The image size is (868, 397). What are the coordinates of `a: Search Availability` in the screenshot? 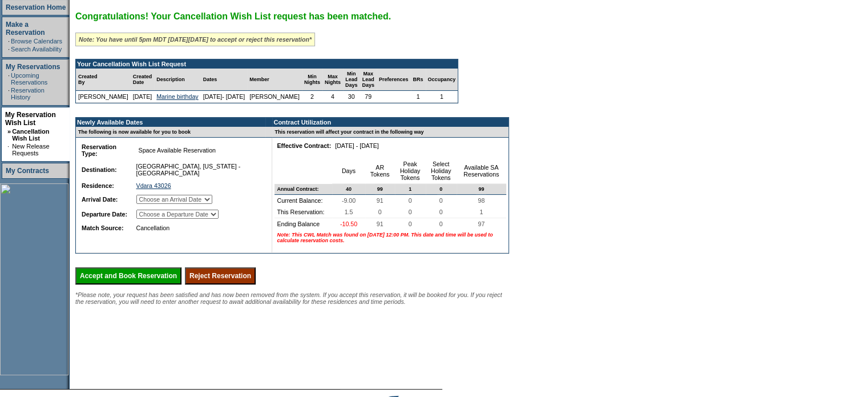 It's located at (36, 49).